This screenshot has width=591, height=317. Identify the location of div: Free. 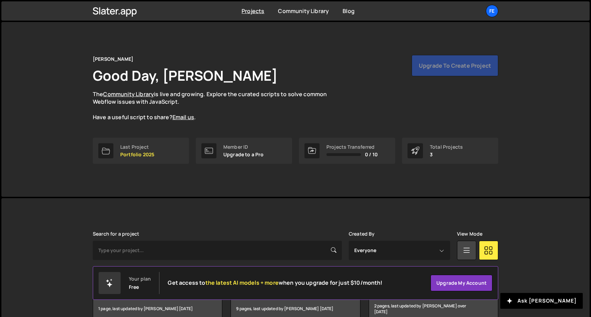
(134, 287).